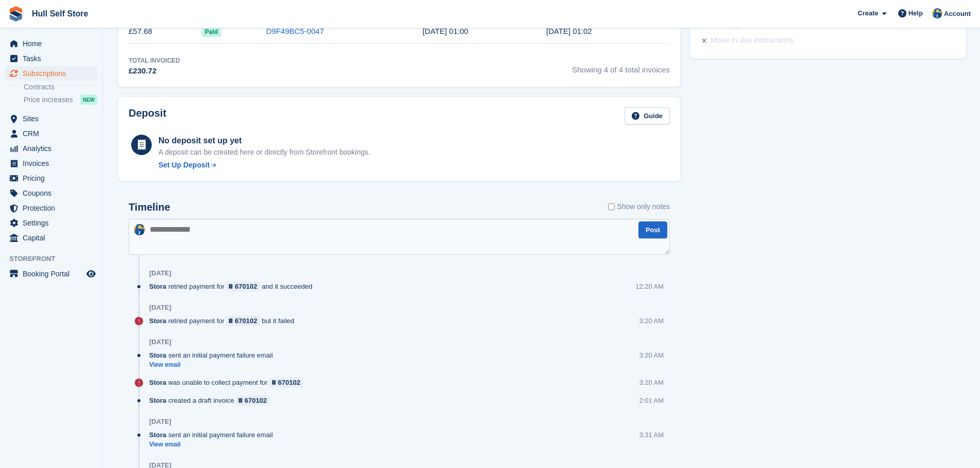  Describe the element at coordinates (165, 31) in the screenshot. I see `td: £57.68` at that location.